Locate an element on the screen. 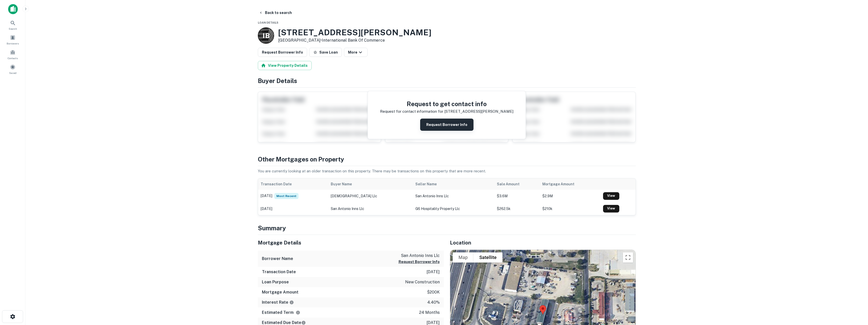 This screenshot has width=868, height=325. th: Buyer Name is located at coordinates (370, 184).